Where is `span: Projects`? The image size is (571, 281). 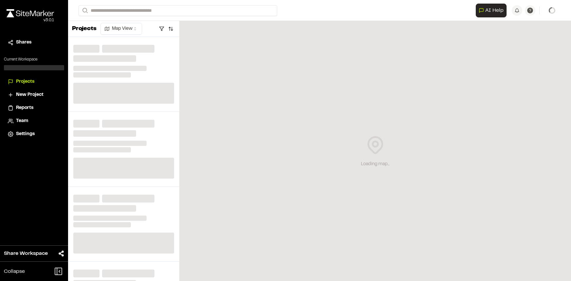 span: Projects is located at coordinates (25, 82).